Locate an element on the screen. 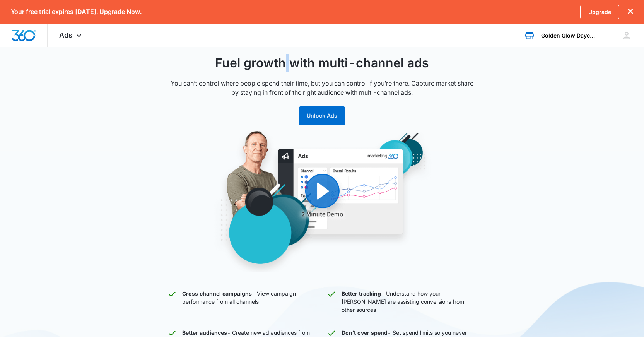  img: Ads is located at coordinates (322, 201).